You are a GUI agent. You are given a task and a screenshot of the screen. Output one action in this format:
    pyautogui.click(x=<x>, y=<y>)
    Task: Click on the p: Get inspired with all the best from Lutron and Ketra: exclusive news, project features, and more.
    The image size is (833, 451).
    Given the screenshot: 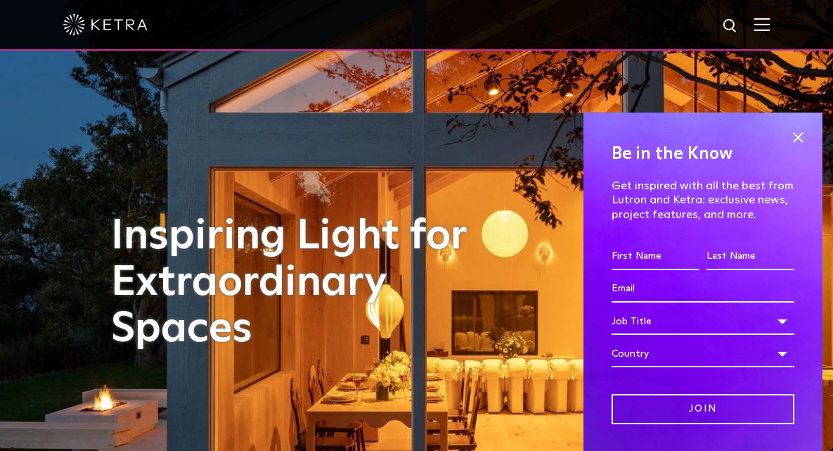 What is the action you would take?
    pyautogui.click(x=703, y=200)
    